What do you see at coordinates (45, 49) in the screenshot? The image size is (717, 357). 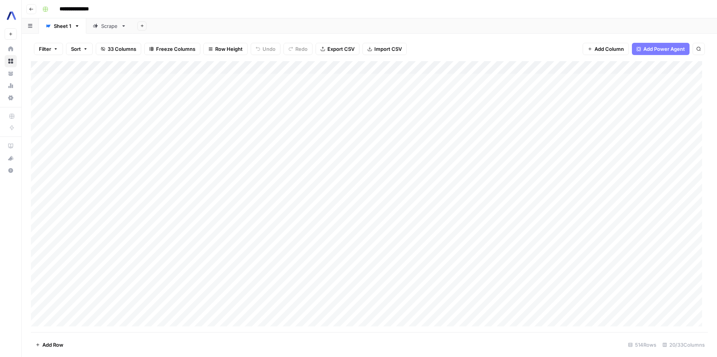 I see `span: Filter` at bounding box center [45, 49].